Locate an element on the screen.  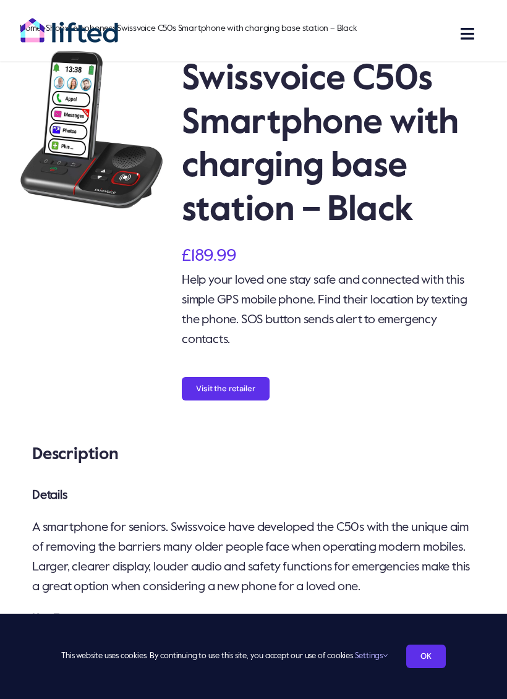
a: Settings is located at coordinates (371, 656).